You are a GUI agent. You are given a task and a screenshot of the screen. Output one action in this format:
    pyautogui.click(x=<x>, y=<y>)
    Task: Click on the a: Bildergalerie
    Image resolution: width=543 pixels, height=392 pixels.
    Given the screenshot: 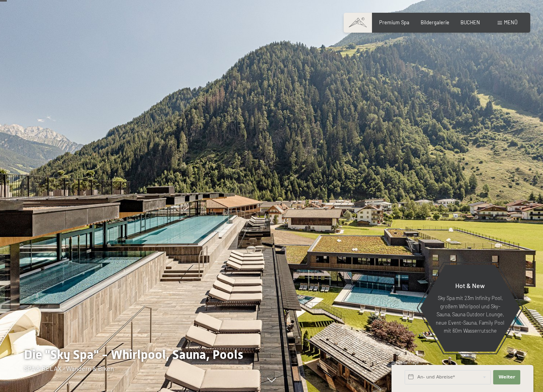 What is the action you would take?
    pyautogui.click(x=435, y=22)
    